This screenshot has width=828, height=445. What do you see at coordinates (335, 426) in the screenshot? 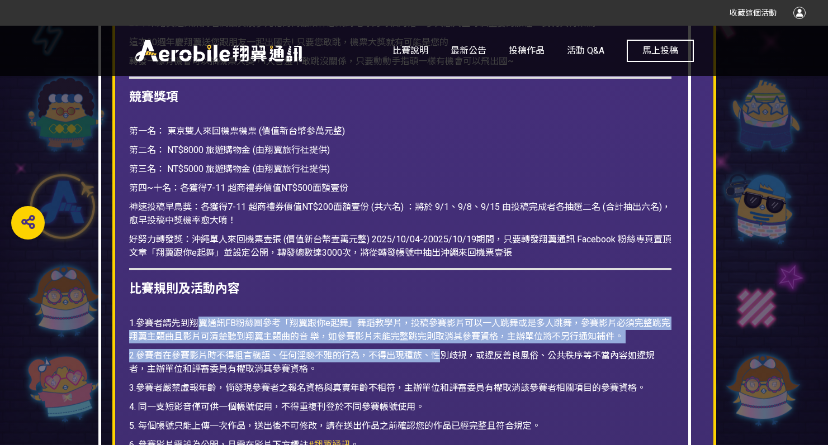
I see `span: 5. 每個帳號只能上傳一次作品，送出後不可修改，請在送出作品之前確認您的作品已經完整且符合規定。` at bounding box center [335, 426].